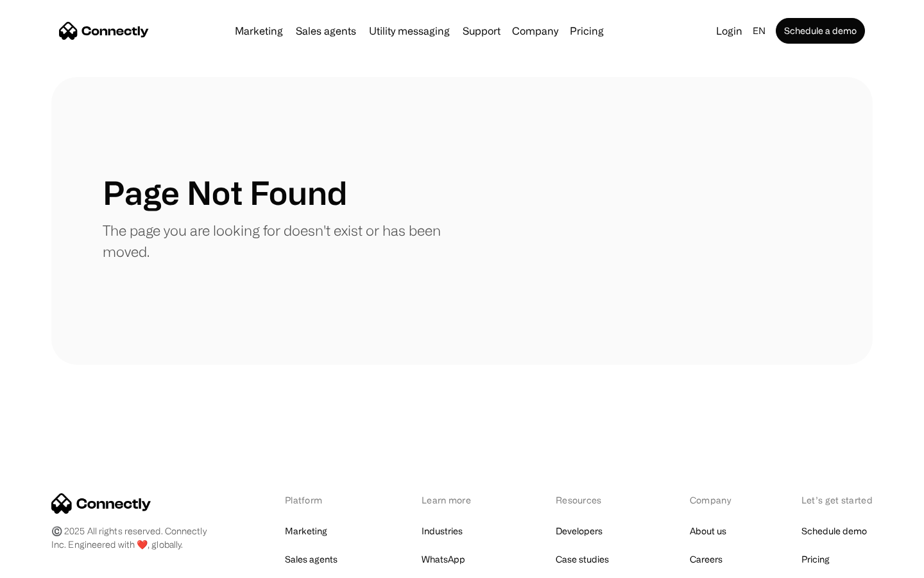 This screenshot has height=578, width=924. What do you see at coordinates (442, 531) in the screenshot?
I see `a: Industries` at bounding box center [442, 531].